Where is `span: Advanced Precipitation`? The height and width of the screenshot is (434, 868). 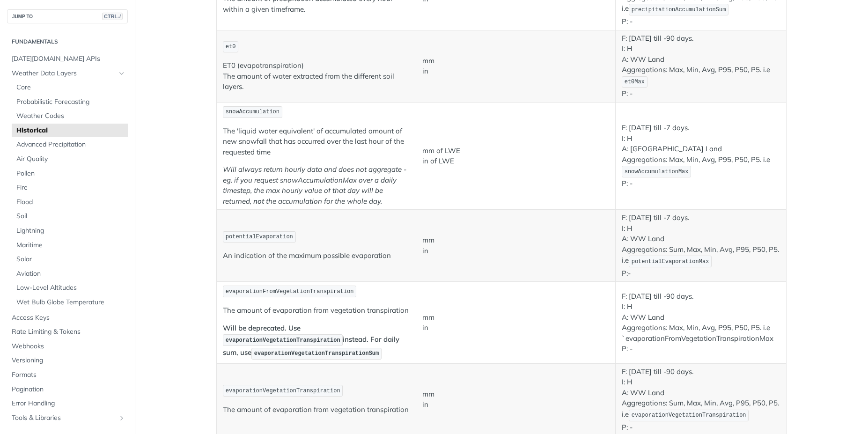 span: Advanced Precipitation is located at coordinates (71, 144).